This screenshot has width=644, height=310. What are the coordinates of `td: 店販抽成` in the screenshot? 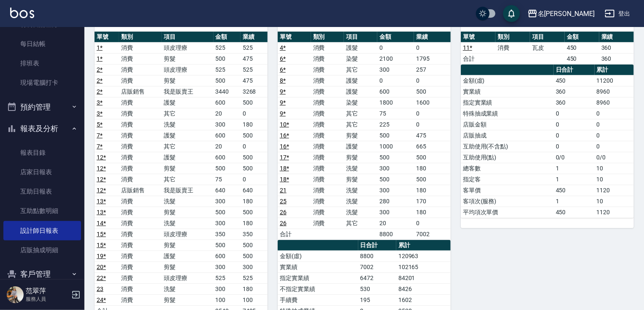 It's located at (507, 136).